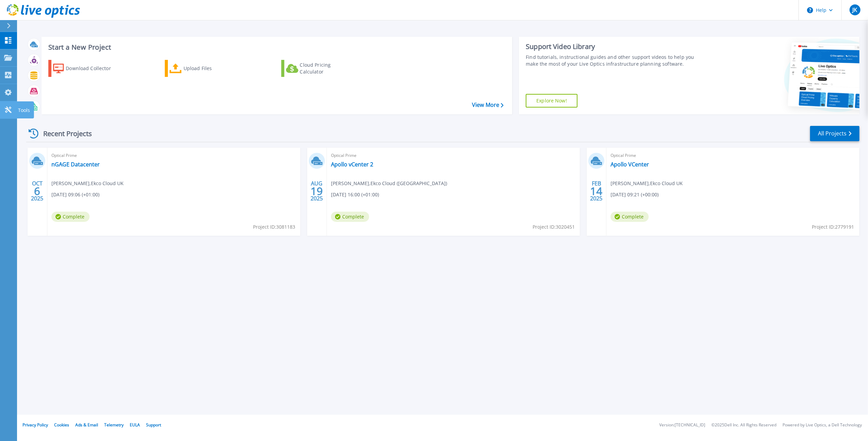 The image size is (868, 441). What do you see at coordinates (114, 425) in the screenshot?
I see `a: Telemetry` at bounding box center [114, 425].